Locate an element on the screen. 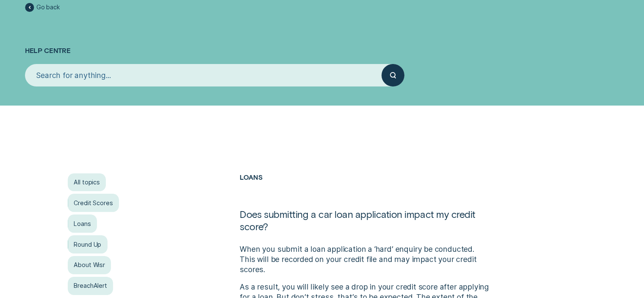  h1: Help Centre is located at coordinates (322, 38).